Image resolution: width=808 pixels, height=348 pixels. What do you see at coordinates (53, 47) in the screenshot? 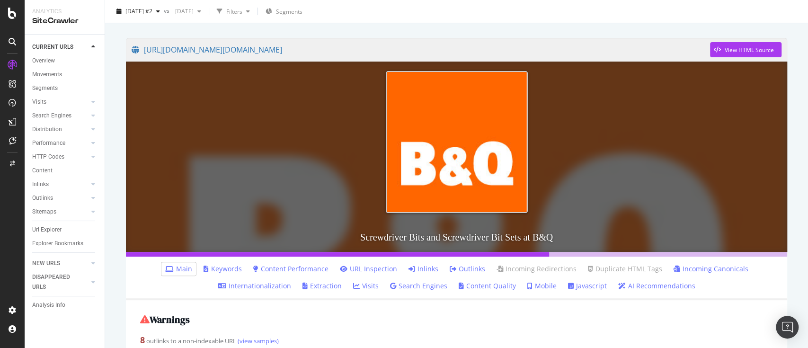
I see `div: CURRENT URLS` at bounding box center [53, 47].